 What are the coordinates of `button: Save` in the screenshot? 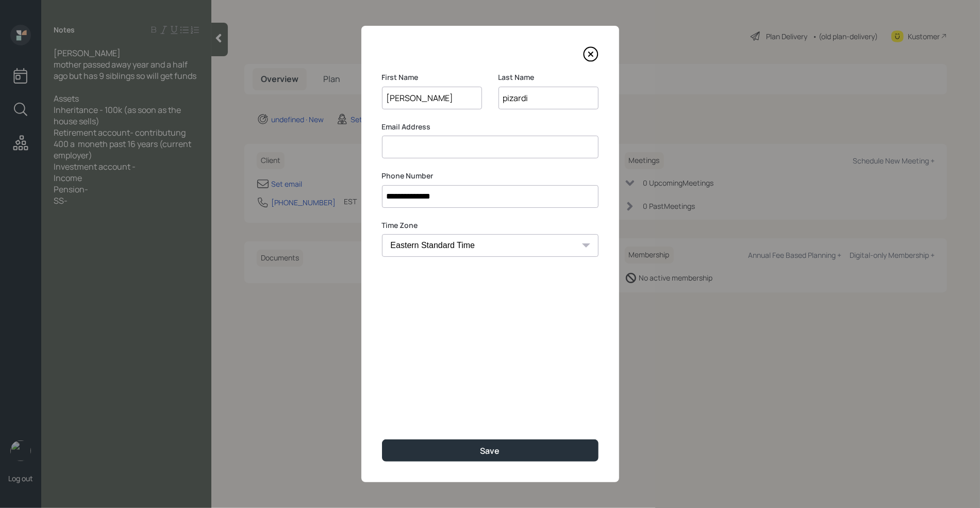 It's located at (490, 450).